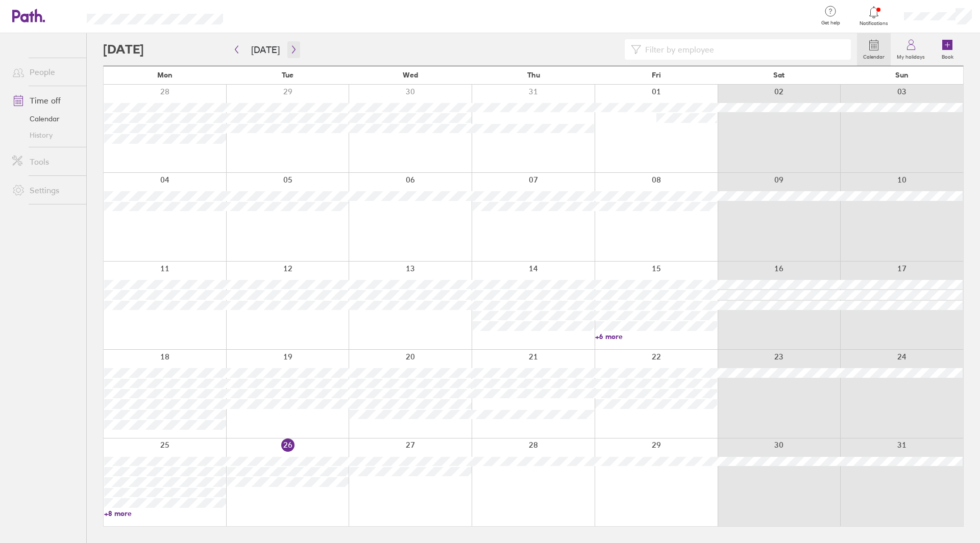 Image resolution: width=980 pixels, height=543 pixels. I want to click on span: Mon, so click(165, 75).